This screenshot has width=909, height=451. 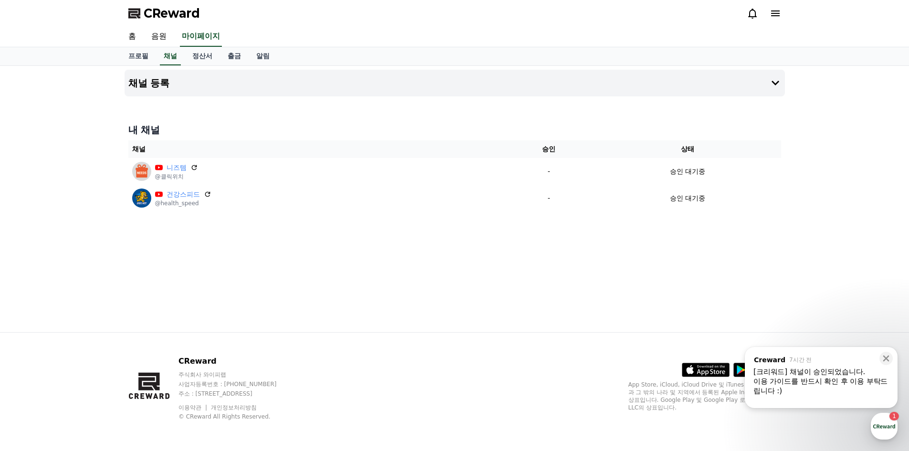 I want to click on p: CReward, so click(x=237, y=361).